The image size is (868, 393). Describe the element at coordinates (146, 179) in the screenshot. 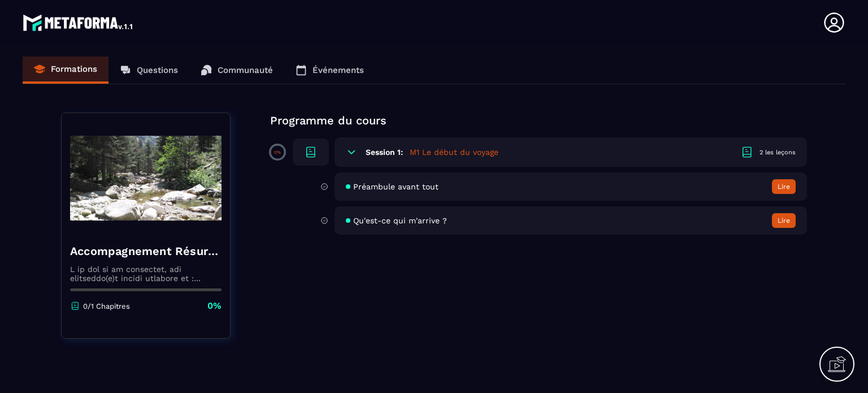

I see `img: banner` at that location.